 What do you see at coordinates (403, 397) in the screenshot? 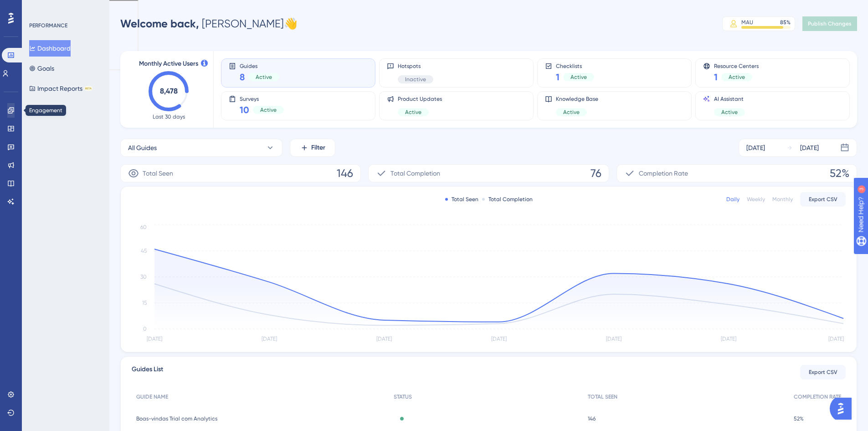
I see `span: STATUS` at bounding box center [403, 397].